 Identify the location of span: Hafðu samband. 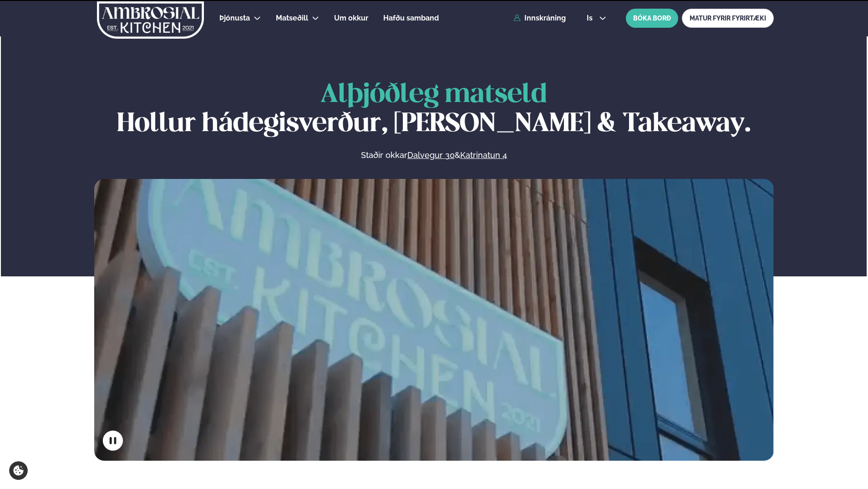
(411, 18).